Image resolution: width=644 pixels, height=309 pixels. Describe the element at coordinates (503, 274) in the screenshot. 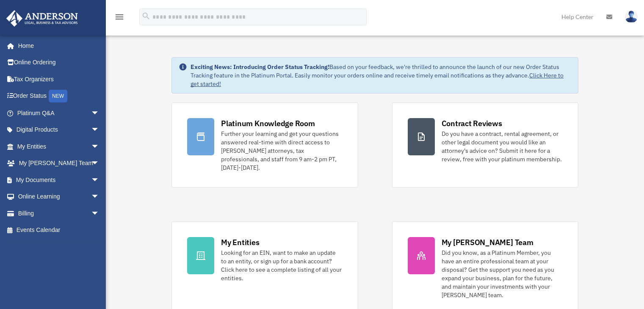

I see `div: Did you know, as a Platinum Member, you have an entire professional team at your disposal? Get th...` at that location.